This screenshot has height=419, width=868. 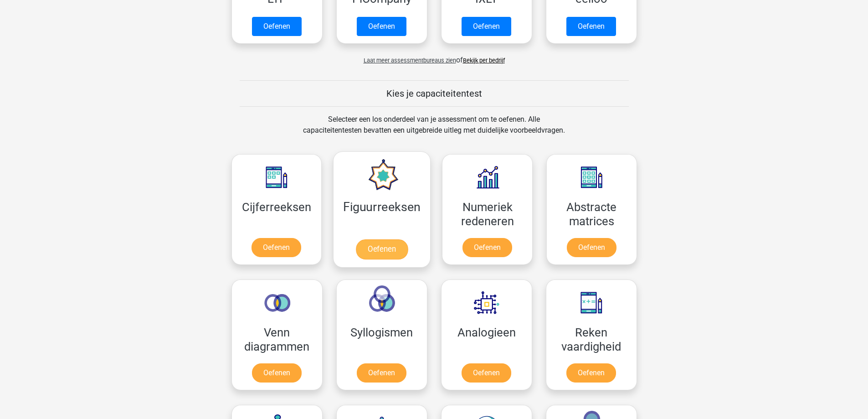 I want to click on a: Bekijk per bedrijf, so click(x=484, y=60).